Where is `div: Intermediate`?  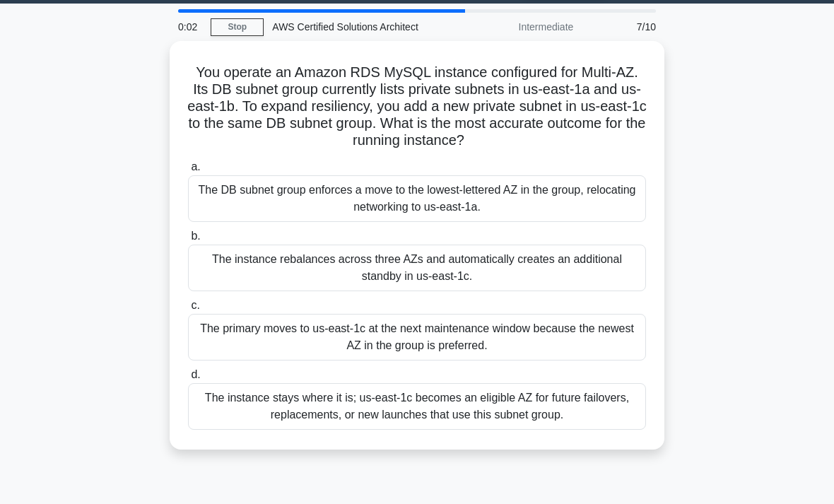
div: Intermediate is located at coordinates (520, 27).